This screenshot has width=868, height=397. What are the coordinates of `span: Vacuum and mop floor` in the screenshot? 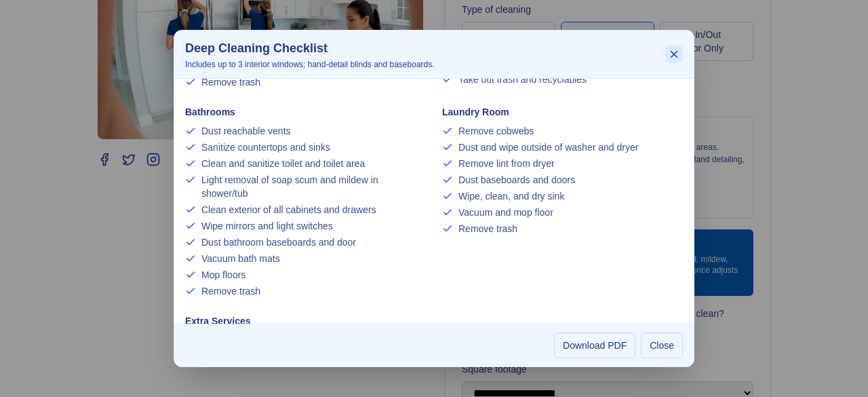 It's located at (506, 212).